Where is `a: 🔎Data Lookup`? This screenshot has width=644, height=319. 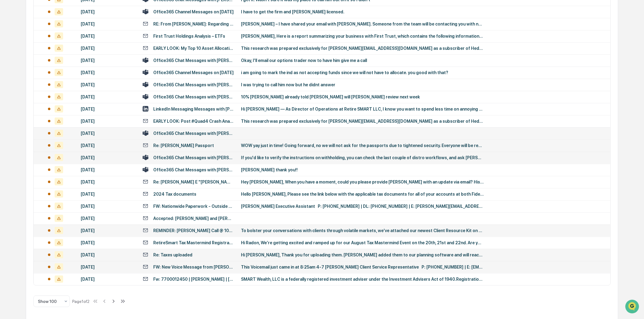
a: 🔎Data Lookup is located at coordinates (22, 91).